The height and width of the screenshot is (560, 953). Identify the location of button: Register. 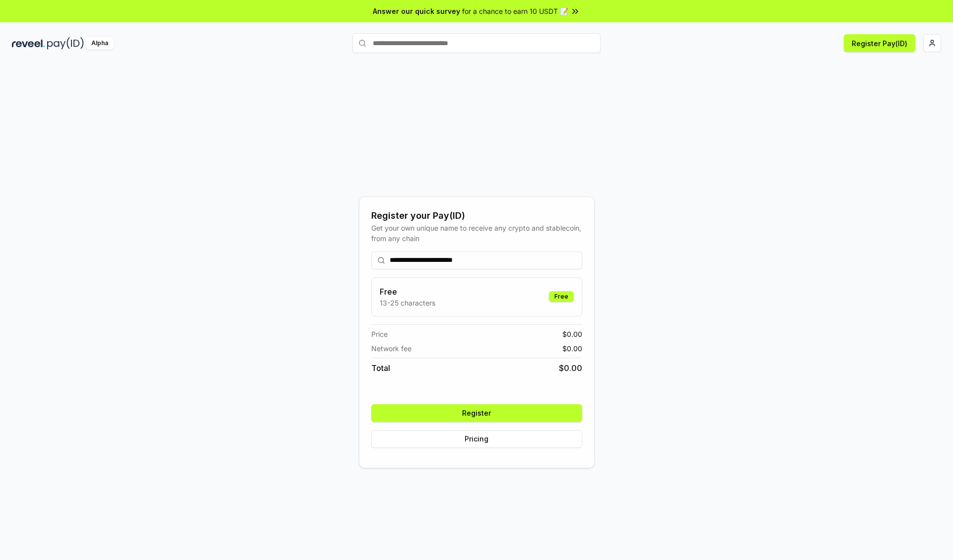
(476, 414).